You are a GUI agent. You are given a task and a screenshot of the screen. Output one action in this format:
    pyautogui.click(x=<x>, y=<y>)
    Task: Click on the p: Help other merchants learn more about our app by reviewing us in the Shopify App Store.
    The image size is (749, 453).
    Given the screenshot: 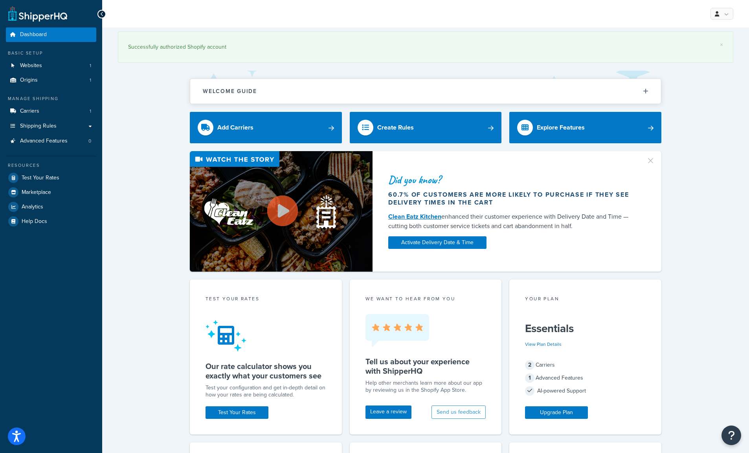 What is the action you would take?
    pyautogui.click(x=425, y=387)
    